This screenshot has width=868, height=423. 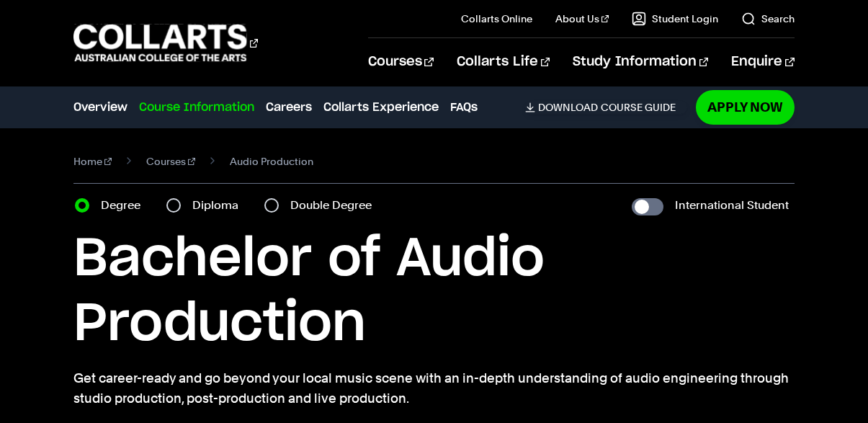 What do you see at coordinates (732, 205) in the screenshot?
I see `label: International Student` at bounding box center [732, 205].